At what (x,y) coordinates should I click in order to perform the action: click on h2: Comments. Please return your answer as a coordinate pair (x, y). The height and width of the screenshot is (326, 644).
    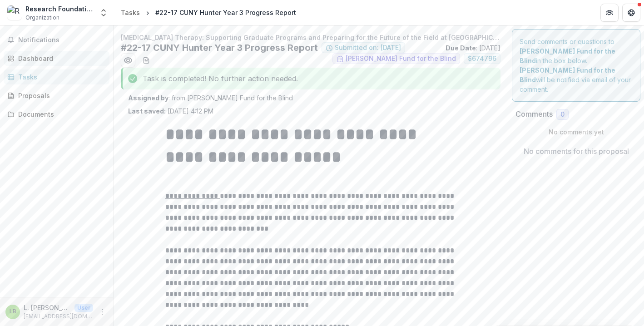
    Looking at the image, I should click on (534, 114).